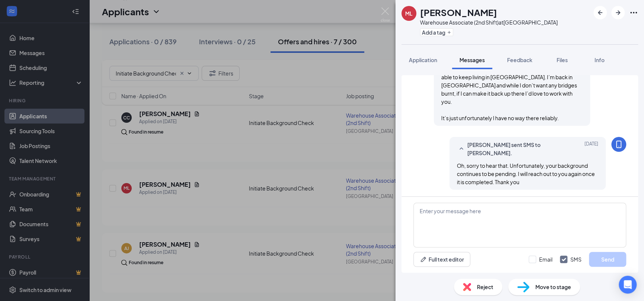 This screenshot has width=644, height=301. Describe the element at coordinates (409, 13) in the screenshot. I see `div: ML` at that location.